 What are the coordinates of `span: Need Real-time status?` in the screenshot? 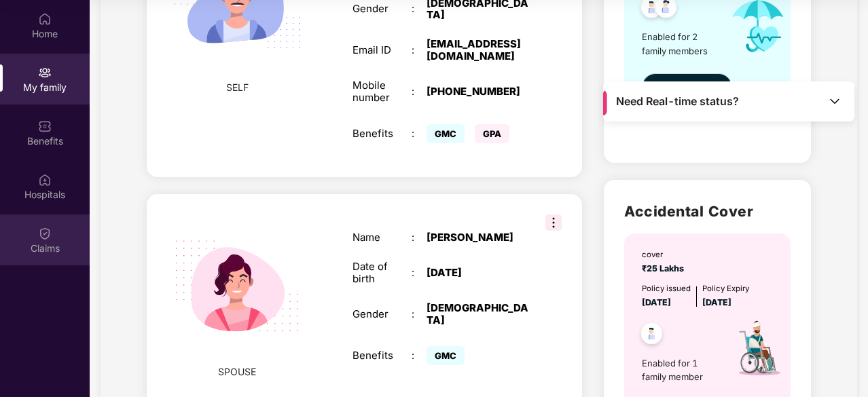 It's located at (677, 102).